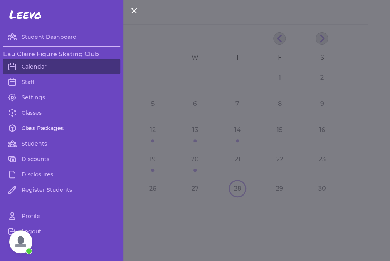  Describe the element at coordinates (62, 159) in the screenshot. I see `a: Discounts` at that location.